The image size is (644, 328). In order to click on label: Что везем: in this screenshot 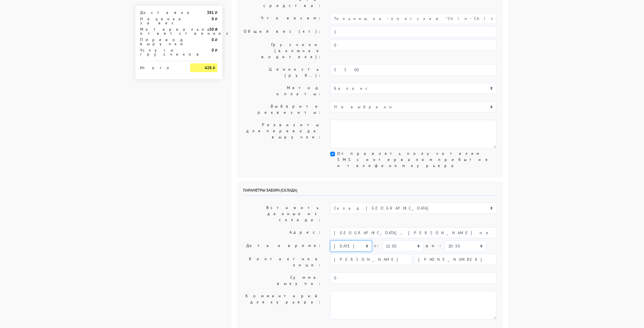, I will do `click(283, 19)`.